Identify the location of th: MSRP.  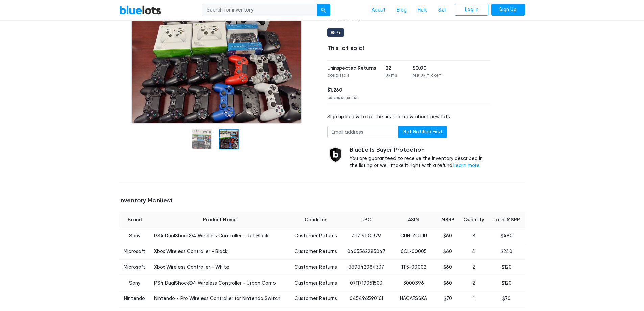
(447, 220).